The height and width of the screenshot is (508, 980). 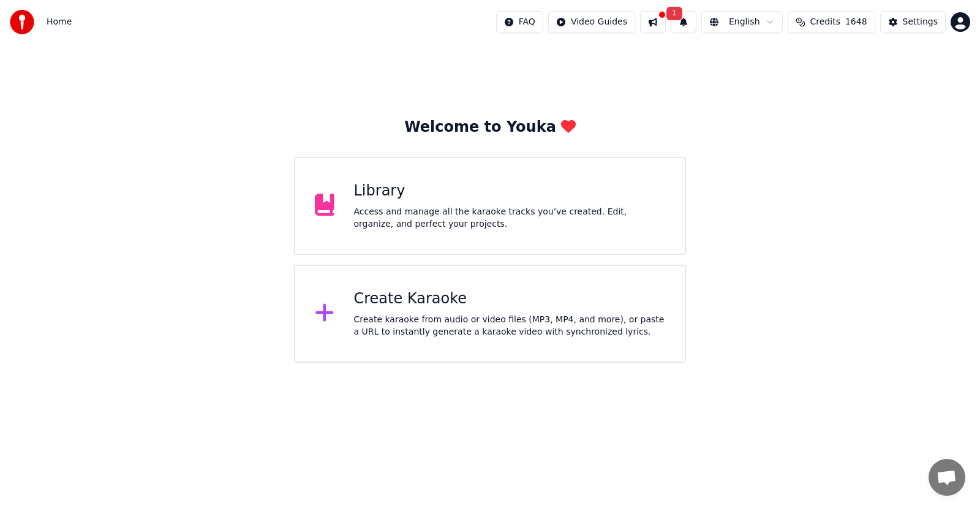 I want to click on img: youka, so click(x=22, y=22).